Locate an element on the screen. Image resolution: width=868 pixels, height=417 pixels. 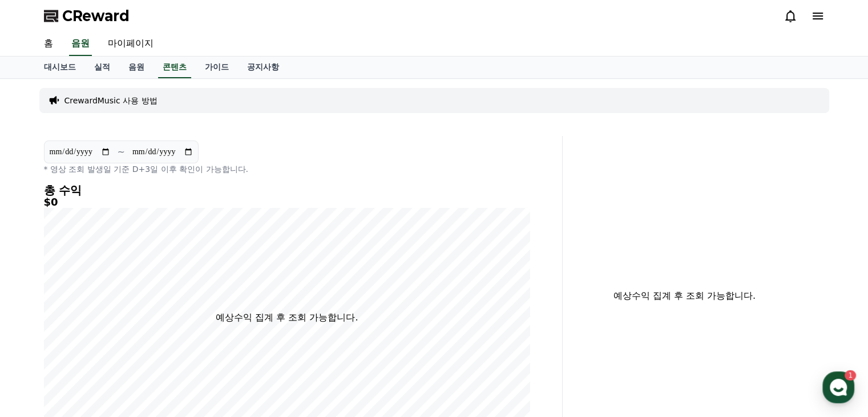
a: 공지사항 is located at coordinates (263, 67).